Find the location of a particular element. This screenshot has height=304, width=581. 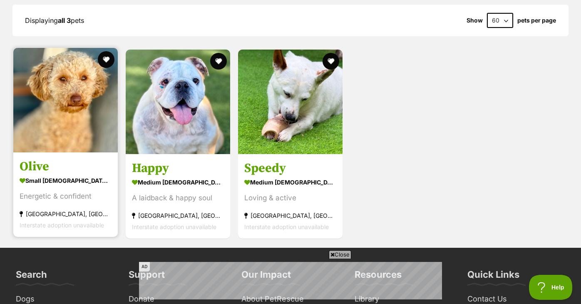

h3: Quick Links is located at coordinates (493, 277).